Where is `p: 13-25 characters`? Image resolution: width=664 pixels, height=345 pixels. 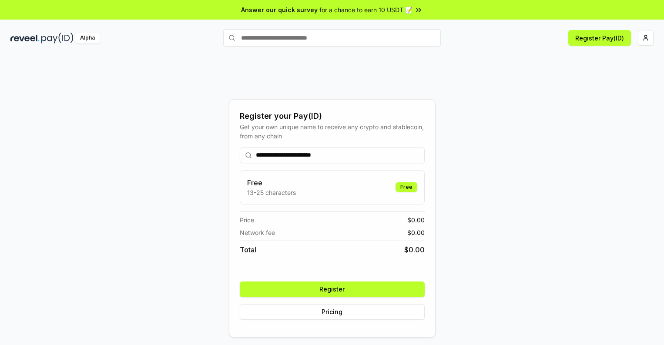 p: 13-25 characters is located at coordinates (272, 192).